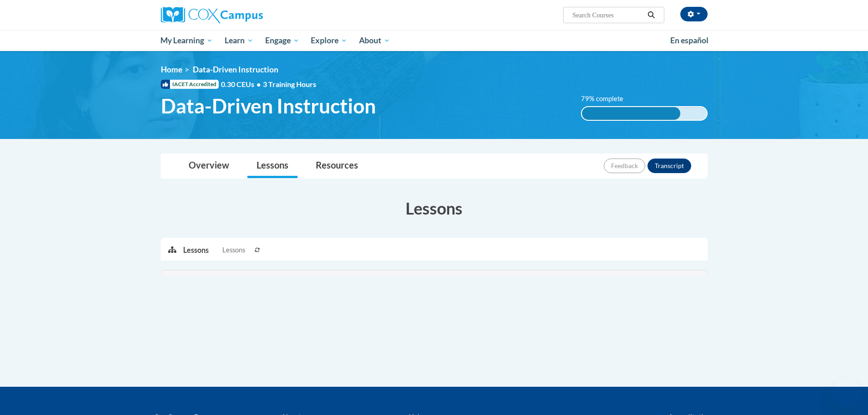 The height and width of the screenshot is (415, 868). I want to click on h3: Lessons, so click(434, 208).